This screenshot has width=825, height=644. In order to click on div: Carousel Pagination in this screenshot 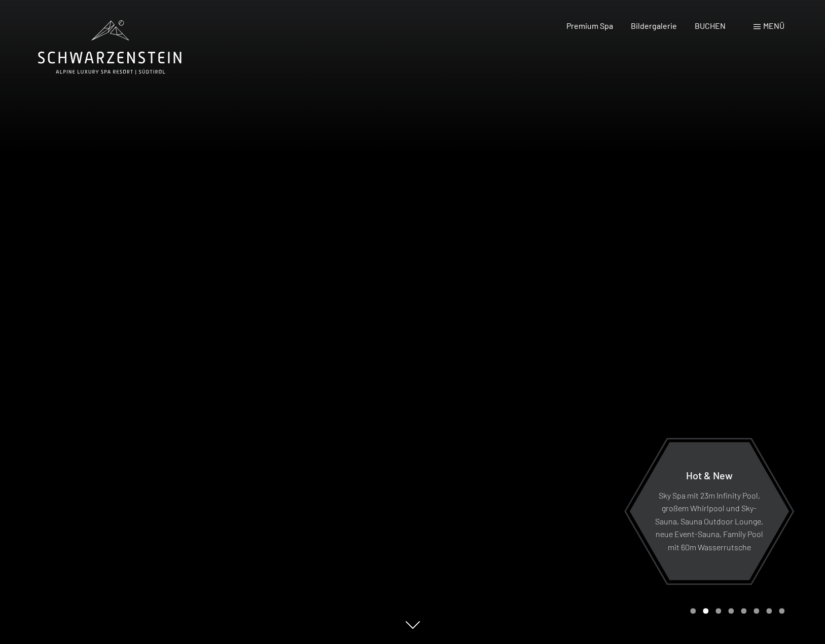, I will do `click(735, 611)`.